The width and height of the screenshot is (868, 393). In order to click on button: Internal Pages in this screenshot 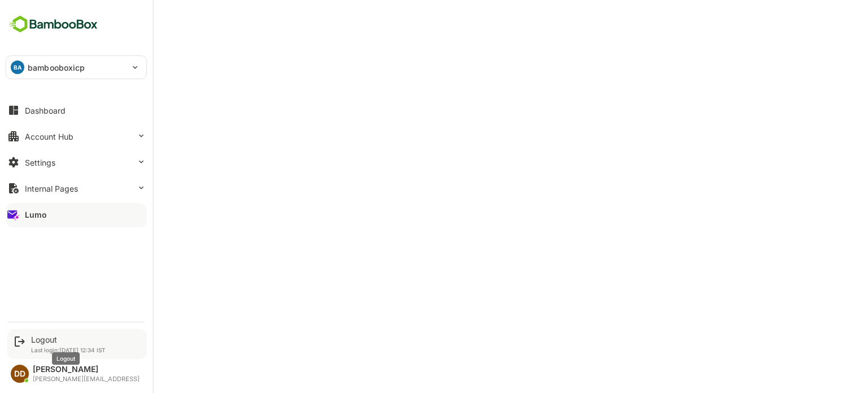, I will do `click(76, 189)`.